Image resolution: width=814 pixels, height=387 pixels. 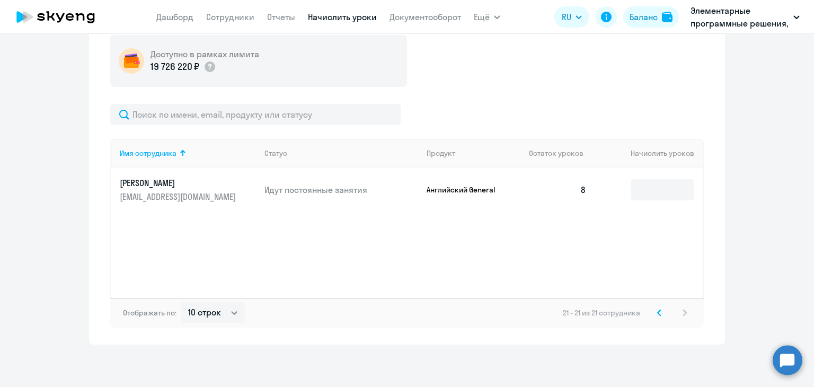 What do you see at coordinates (482, 17) in the screenshot?
I see `span: Ещё` at bounding box center [482, 17].